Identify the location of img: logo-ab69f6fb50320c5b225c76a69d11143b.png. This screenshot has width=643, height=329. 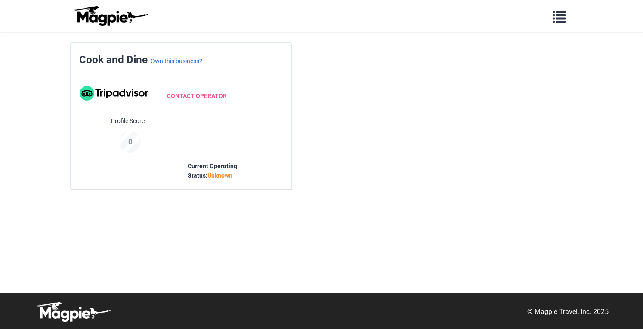
(111, 16).